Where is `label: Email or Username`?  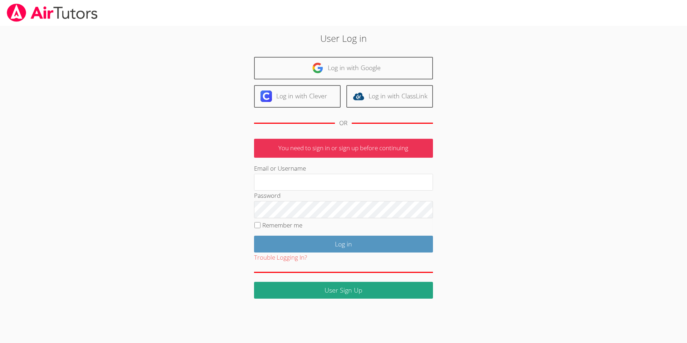
label: Email or Username is located at coordinates (280, 168).